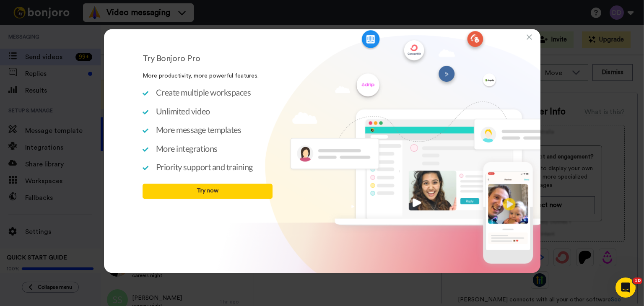 Image resolution: width=644 pixels, height=306 pixels. I want to click on p: More productivity, more powerful features., so click(207, 76).